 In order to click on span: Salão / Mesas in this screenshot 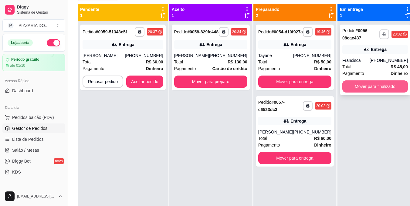, I will do `click(26, 150)`.